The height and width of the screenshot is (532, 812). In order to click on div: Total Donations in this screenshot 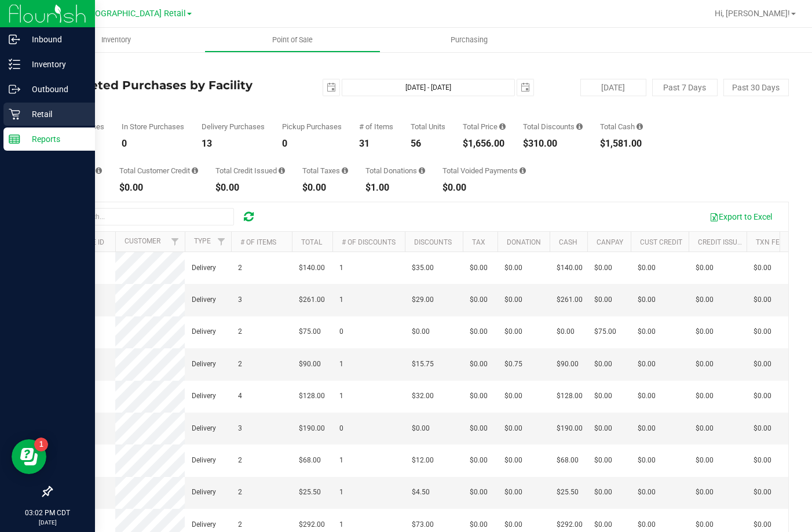, I will do `click(395, 170)`.